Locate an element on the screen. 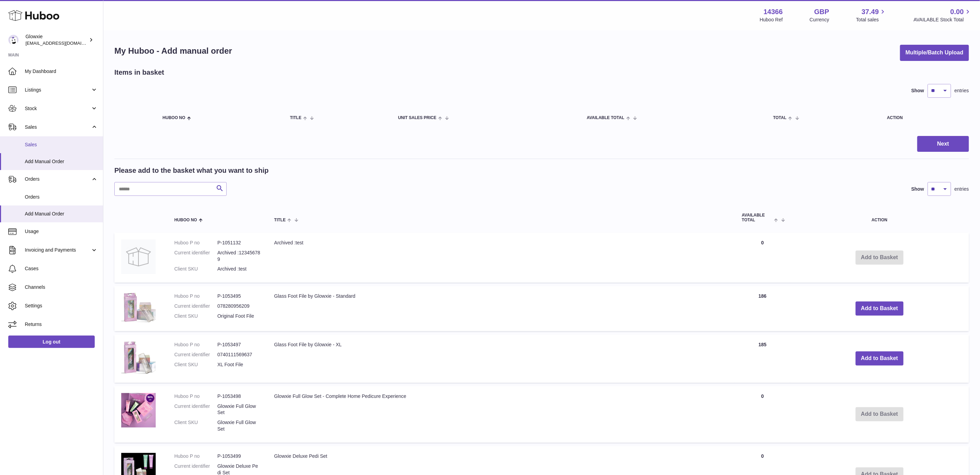 This screenshot has width=980, height=475. dd: P-1053498 is located at coordinates (238, 396).